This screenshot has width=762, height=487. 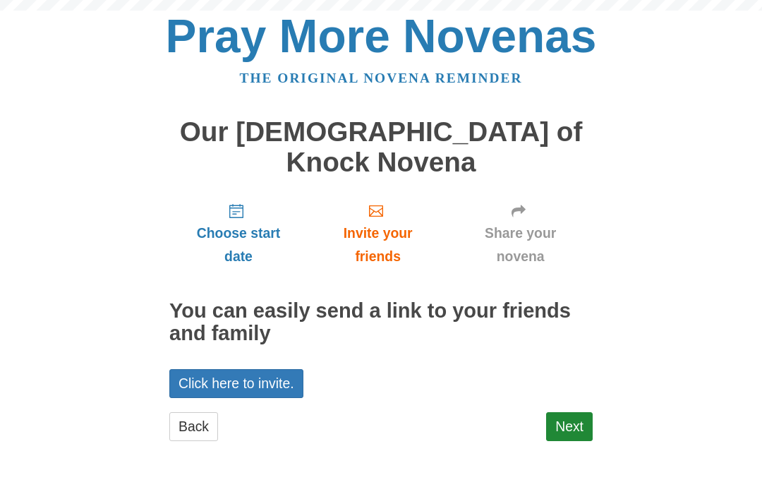 I want to click on a: Back, so click(x=193, y=426).